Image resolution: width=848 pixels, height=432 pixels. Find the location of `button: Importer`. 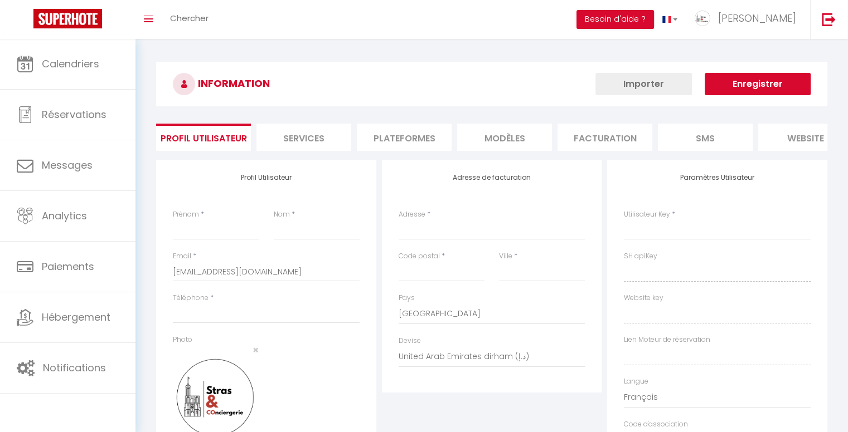

button: Importer is located at coordinates (643, 84).